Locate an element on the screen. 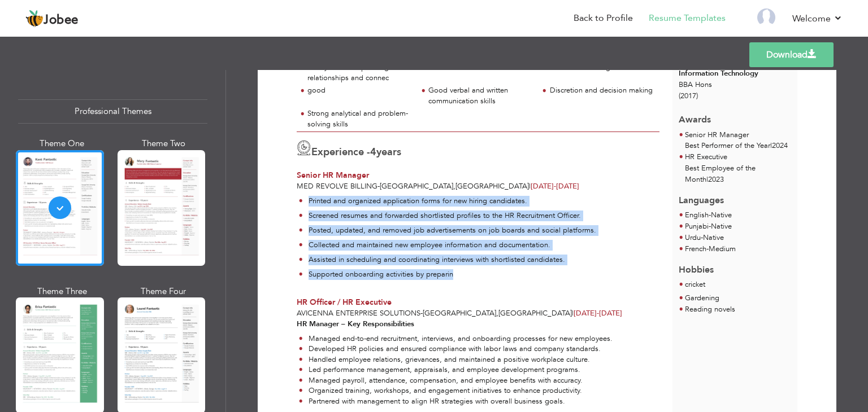 The width and height of the screenshot is (868, 412). span: 2023 is located at coordinates (716, 179).